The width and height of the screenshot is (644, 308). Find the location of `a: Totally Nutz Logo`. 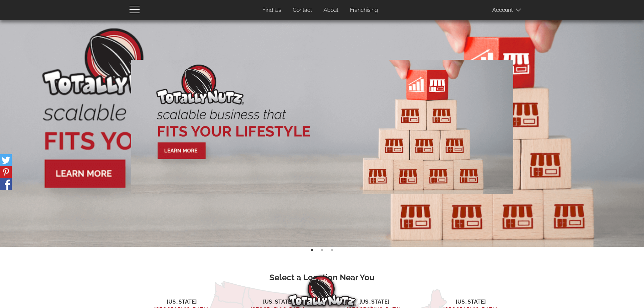

a: Totally Nutz Logo is located at coordinates (322, 291).